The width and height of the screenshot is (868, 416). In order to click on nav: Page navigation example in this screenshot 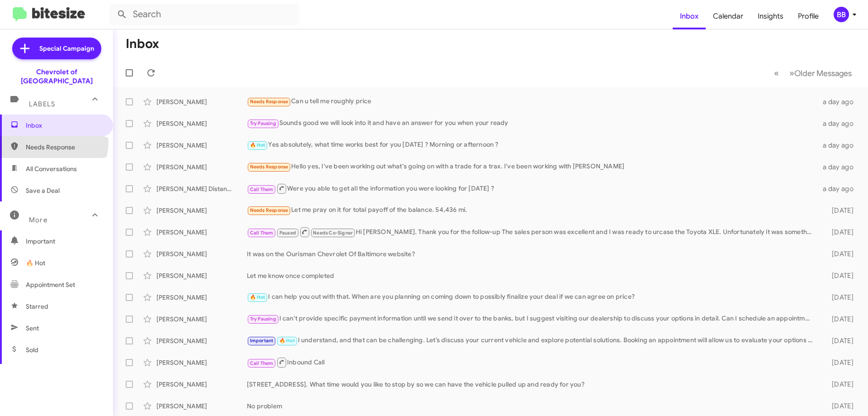, I will do `click(813, 73)`.